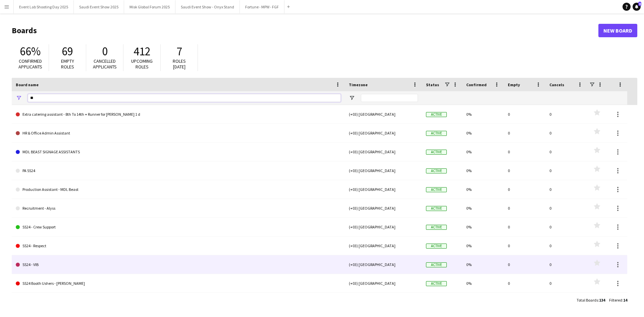  Describe the element at coordinates (178, 227) in the screenshot. I see `a: SS24 - Crew Support` at that location.